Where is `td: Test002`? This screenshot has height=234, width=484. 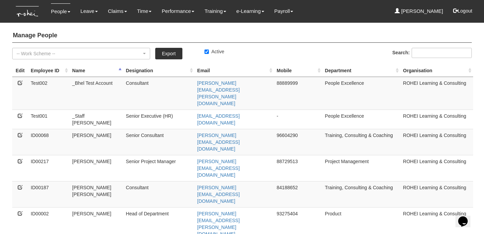 td: Test002 is located at coordinates (49, 93).